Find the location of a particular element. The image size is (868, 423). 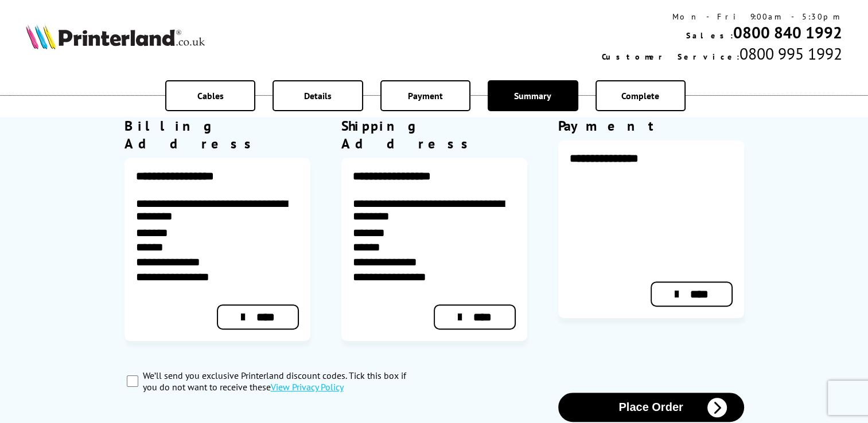

b: 0800 840 1992 is located at coordinates (787, 32).